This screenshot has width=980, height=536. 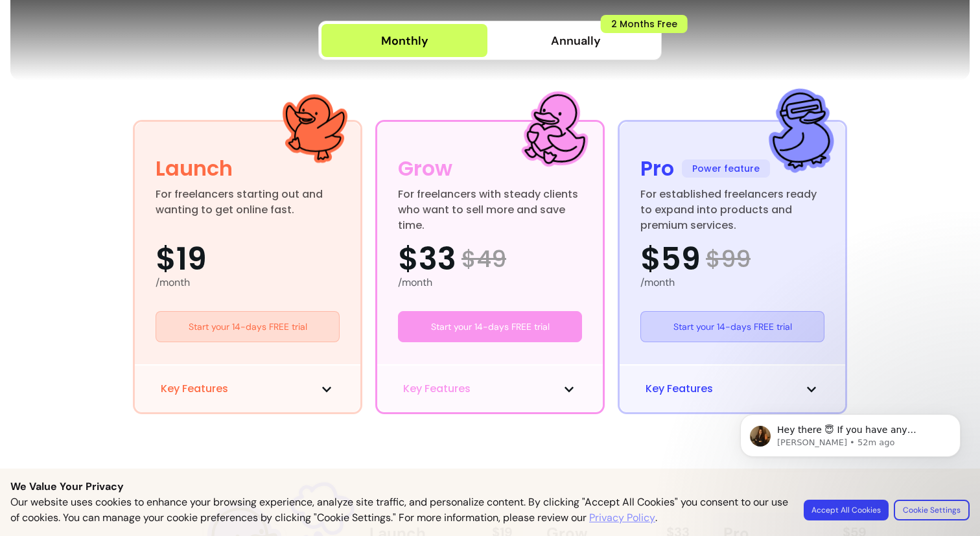 I want to click on div: message notification from Roberta, 52m ago. Hey there 😇 If you have any question about what you c..., so click(x=130, y=49).